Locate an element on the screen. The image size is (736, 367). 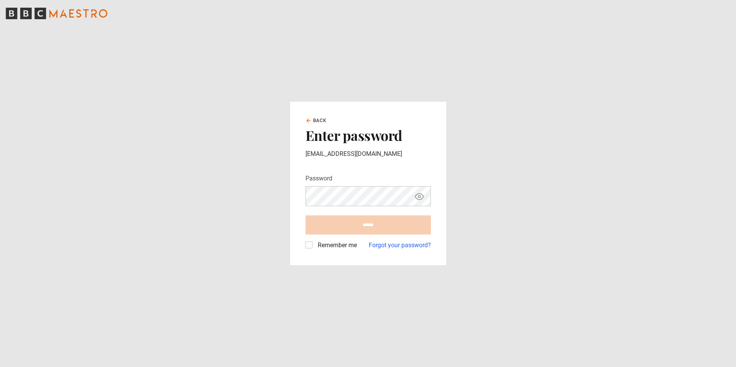
label: Remember me is located at coordinates (336, 245).